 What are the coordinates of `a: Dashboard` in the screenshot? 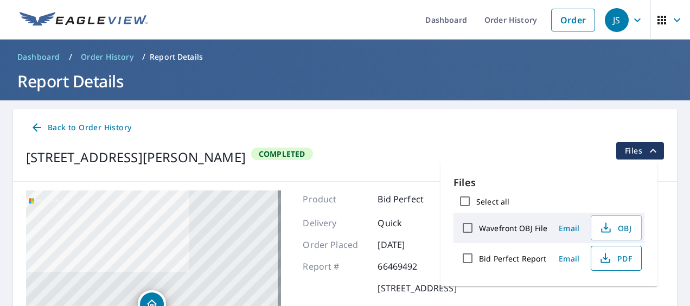 It's located at (39, 57).